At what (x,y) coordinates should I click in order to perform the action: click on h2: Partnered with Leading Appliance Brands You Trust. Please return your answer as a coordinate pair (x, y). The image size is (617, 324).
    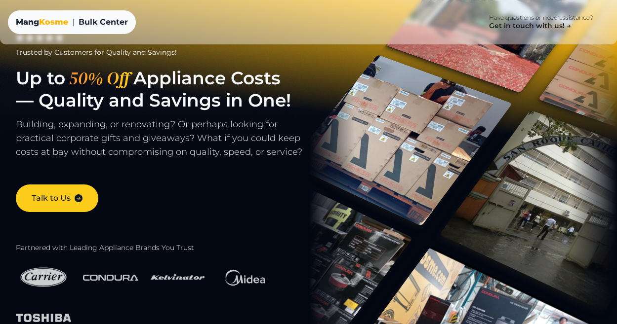
    Looking at the image, I should click on (173, 248).